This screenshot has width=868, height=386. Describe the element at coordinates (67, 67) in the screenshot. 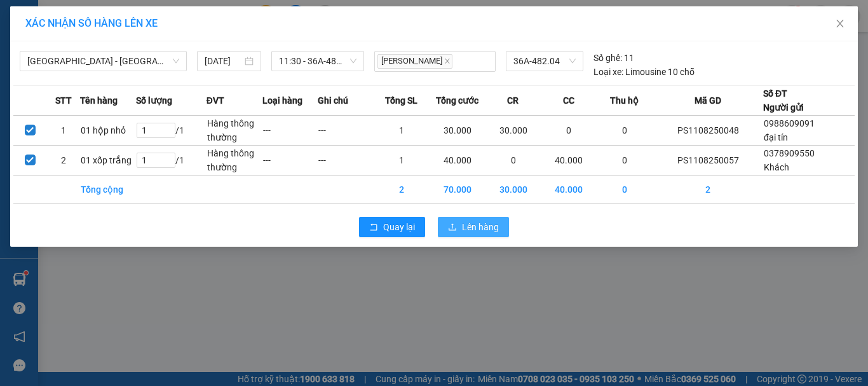

I see `strong: PHIẾU GỬI HÀNG` at that location.